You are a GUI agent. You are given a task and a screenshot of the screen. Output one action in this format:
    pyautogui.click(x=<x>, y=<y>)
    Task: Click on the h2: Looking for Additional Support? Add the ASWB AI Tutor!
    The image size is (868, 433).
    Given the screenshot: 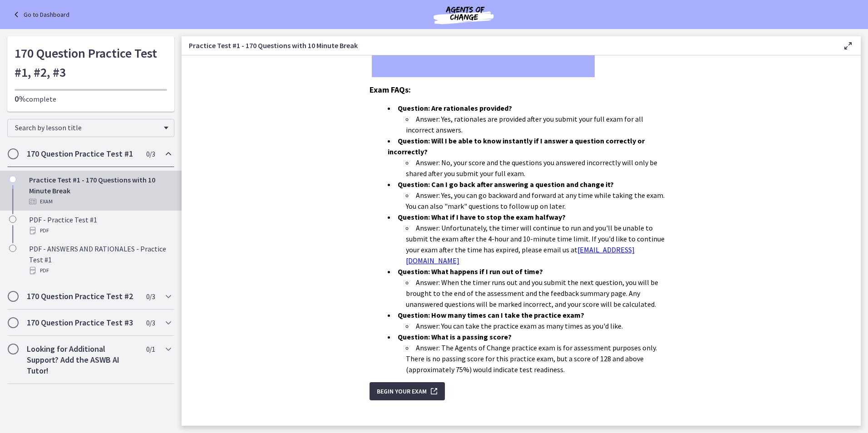 What is the action you would take?
    pyautogui.click(x=82, y=360)
    